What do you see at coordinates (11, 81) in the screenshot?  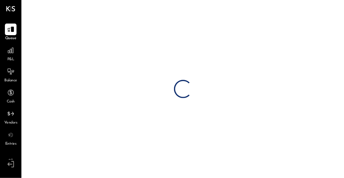 I see `span: Balance` at bounding box center [11, 81].